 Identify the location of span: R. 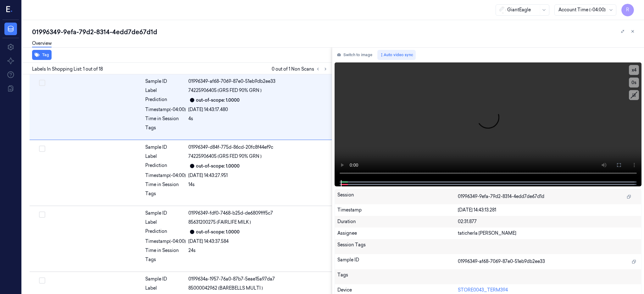
(627, 10).